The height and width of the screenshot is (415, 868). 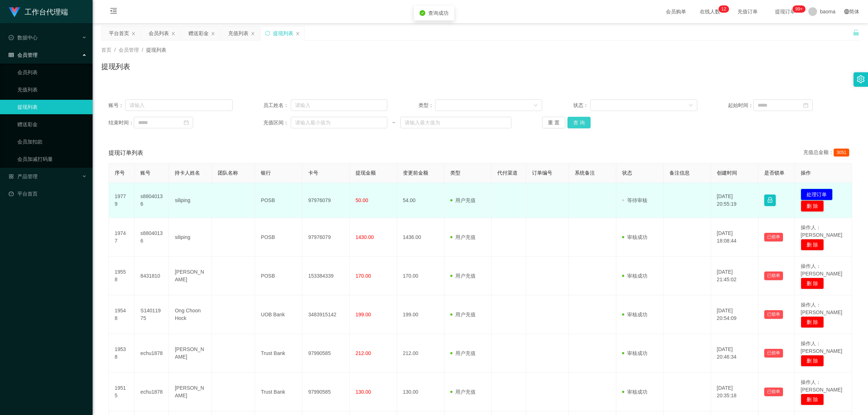 What do you see at coordinates (363, 276) in the screenshot?
I see `span: 170.00` at bounding box center [363, 276].